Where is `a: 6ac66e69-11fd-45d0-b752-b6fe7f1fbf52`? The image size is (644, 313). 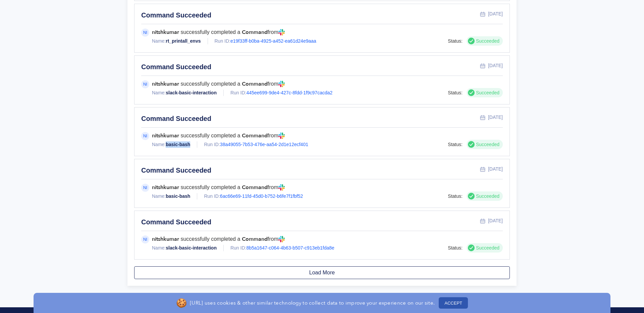
a: 6ac66e69-11fd-45d0-b752-b6fe7f1fbf52 is located at coordinates (262, 196).